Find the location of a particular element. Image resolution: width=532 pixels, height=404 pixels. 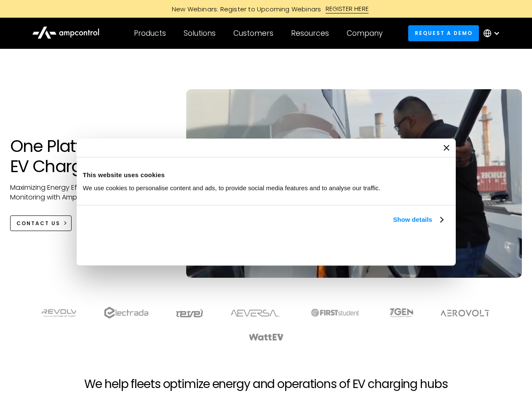

a: Show details is located at coordinates (418, 220).